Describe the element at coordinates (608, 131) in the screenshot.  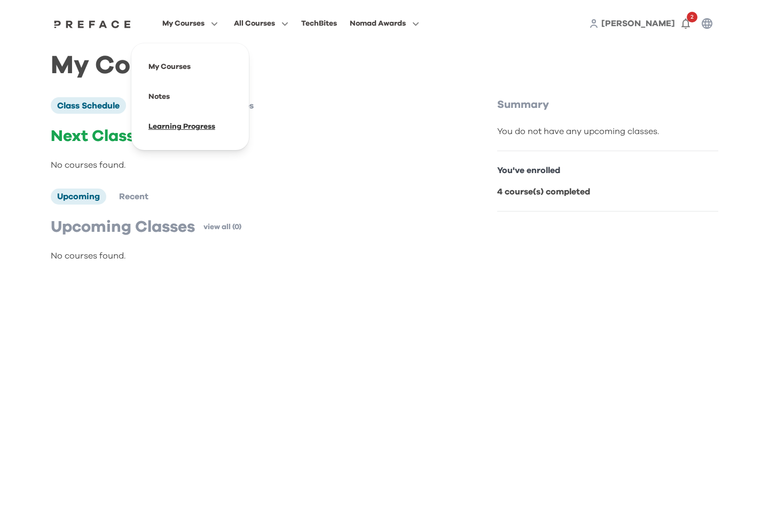
I see `div: You do not have any upcoming classes.` at that location.